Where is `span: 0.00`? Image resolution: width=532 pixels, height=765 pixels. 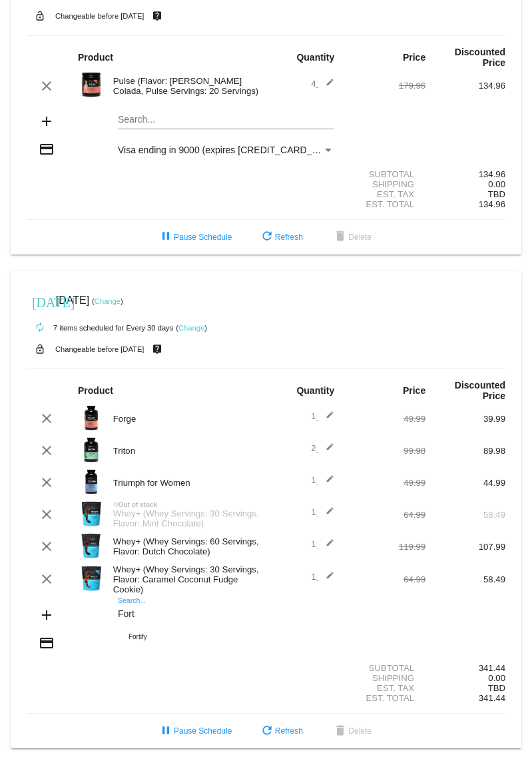 span: 0.00 is located at coordinates (496, 184).